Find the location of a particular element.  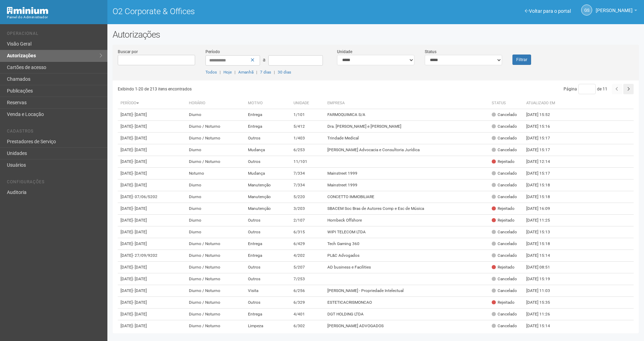

td: 5/220 is located at coordinates (307, 197).